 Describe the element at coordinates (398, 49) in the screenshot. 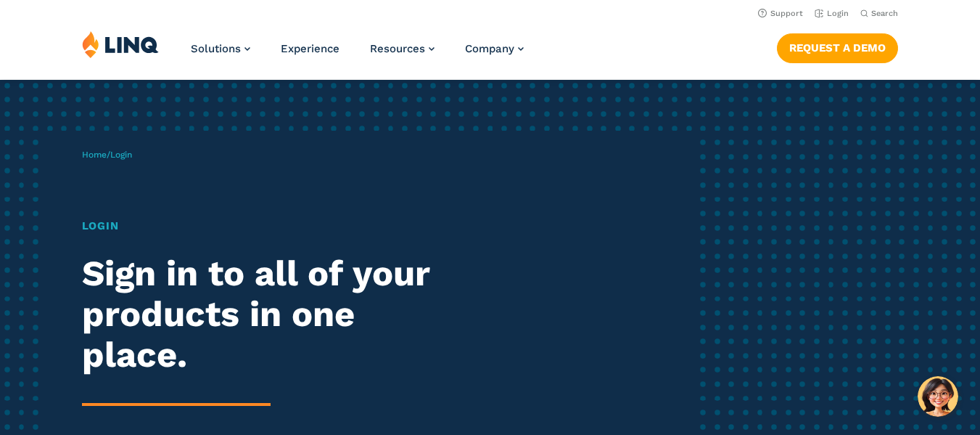

I see `span: Resources` at that location.